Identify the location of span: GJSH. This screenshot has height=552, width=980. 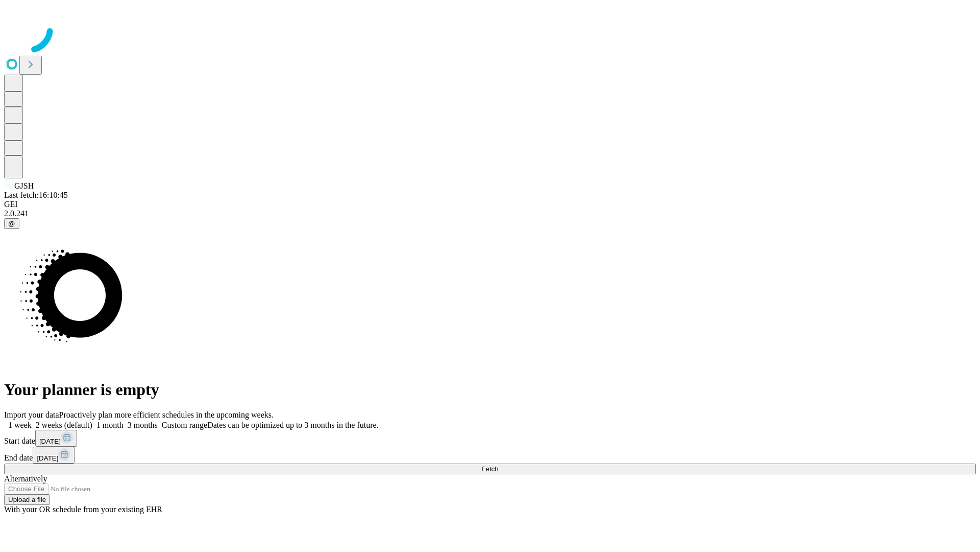
(24, 185).